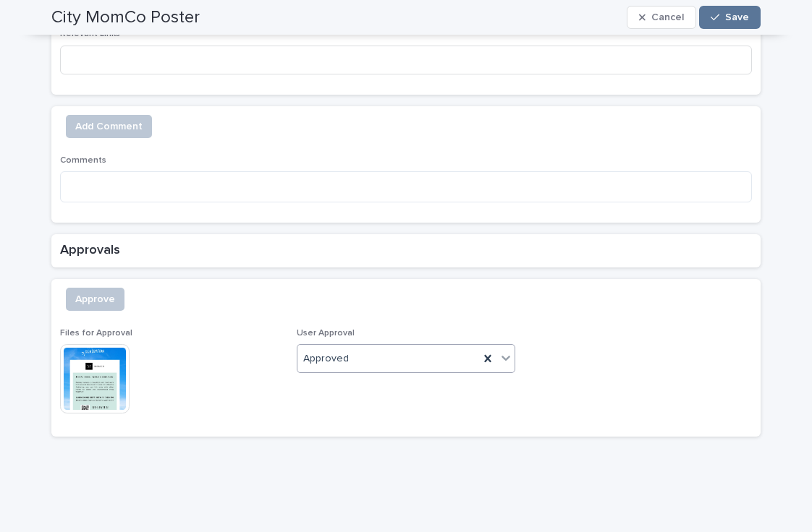 The height and width of the screenshot is (532, 812). What do you see at coordinates (406, 251) in the screenshot?
I see `h2: Approvals` at bounding box center [406, 251].